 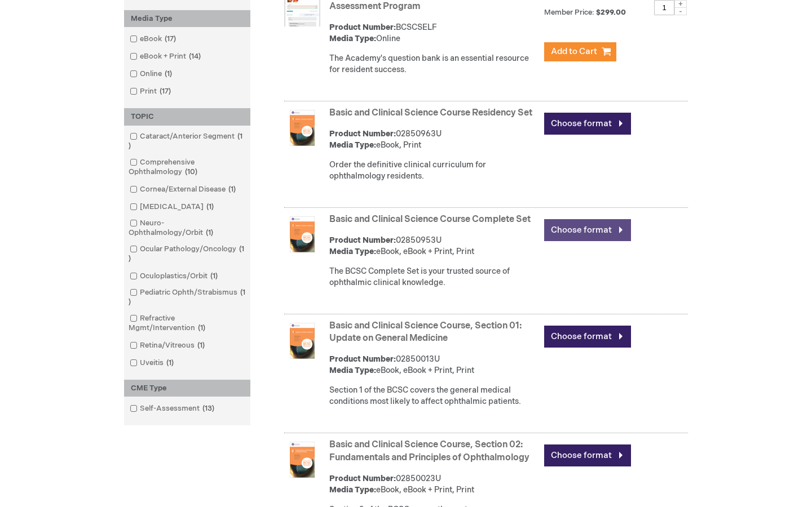 I want to click on img: Basic and Clinical Science Course Complete Set, so click(x=302, y=235).